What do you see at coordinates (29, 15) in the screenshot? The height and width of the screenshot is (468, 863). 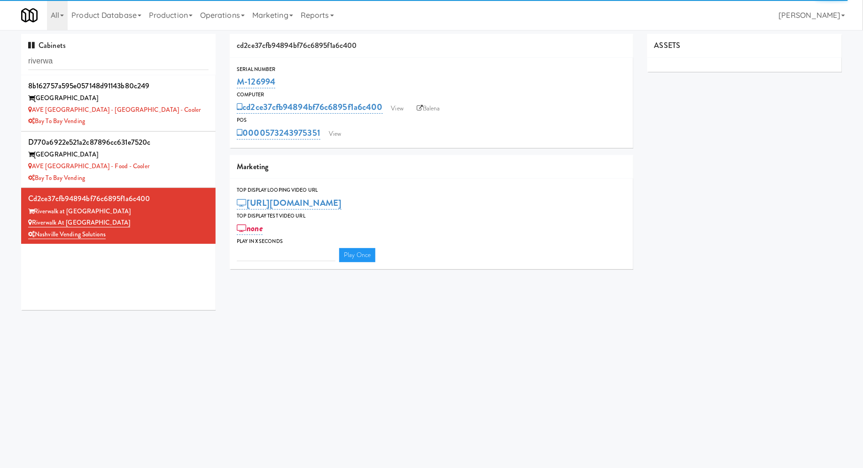 I see `img: Micromart` at bounding box center [29, 15].